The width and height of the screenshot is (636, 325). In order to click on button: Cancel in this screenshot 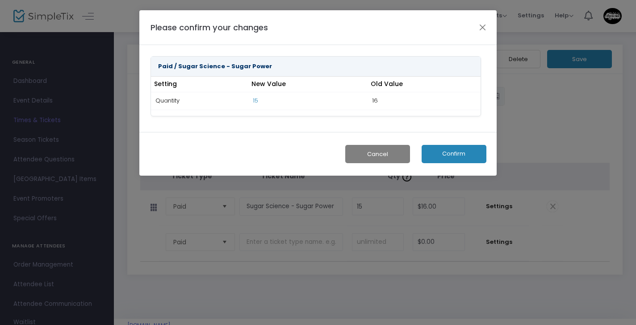, I will do `click(377, 154)`.